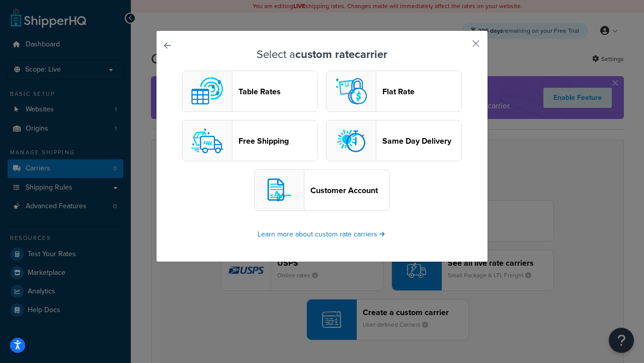  I want to click on header: Free Shipping, so click(278, 141).